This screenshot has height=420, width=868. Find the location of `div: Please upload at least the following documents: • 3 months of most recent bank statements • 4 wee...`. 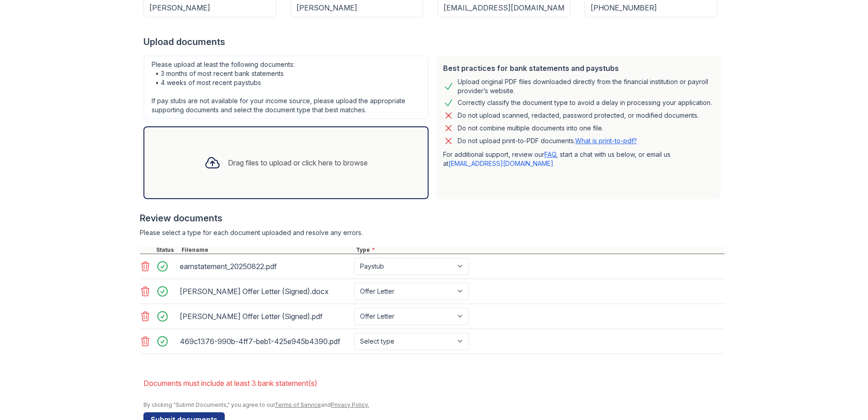

div: Please upload at least the following documents: • 3 months of most recent bank statements • 4 wee... is located at coordinates (286, 87).